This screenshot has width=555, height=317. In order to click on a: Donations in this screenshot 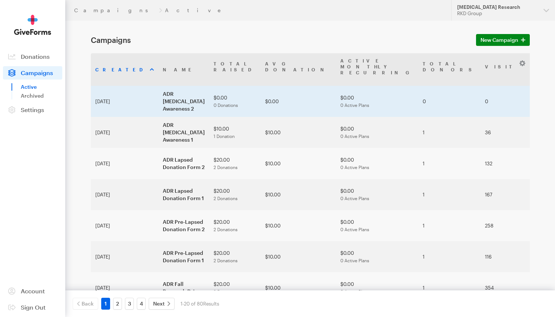, I will do `click(33, 57)`.